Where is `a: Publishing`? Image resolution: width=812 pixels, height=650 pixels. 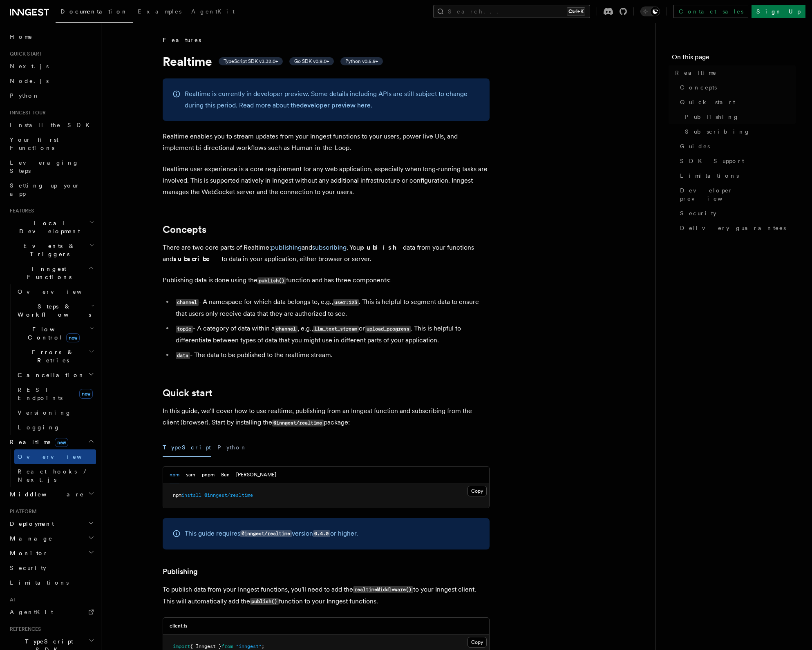 a: Publishing is located at coordinates (739, 117).